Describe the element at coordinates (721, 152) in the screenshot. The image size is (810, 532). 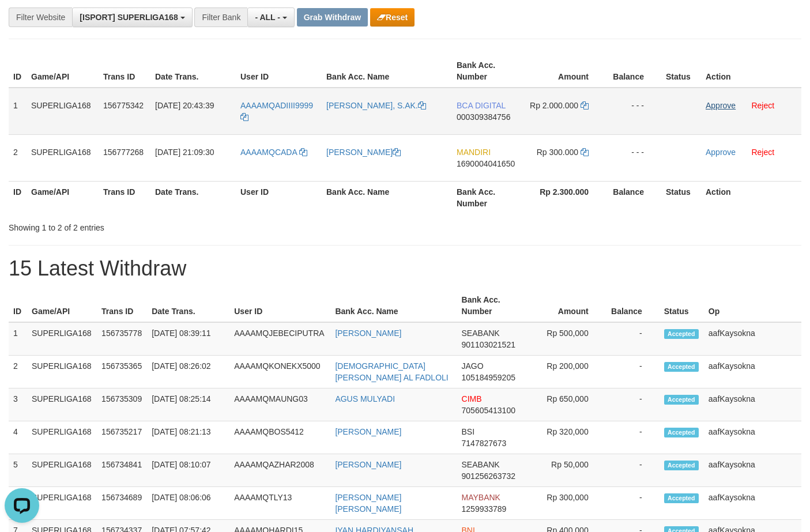
I see `a: Approve` at that location.